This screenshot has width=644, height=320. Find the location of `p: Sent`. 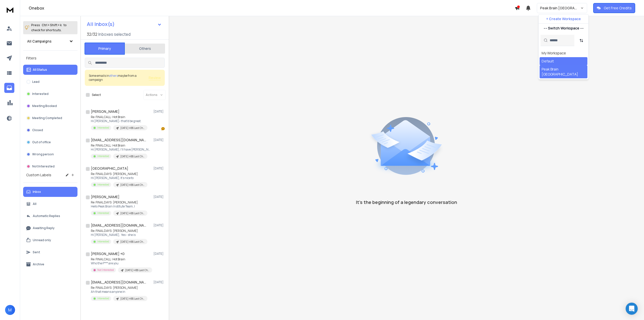

p: Sent is located at coordinates (36, 252).